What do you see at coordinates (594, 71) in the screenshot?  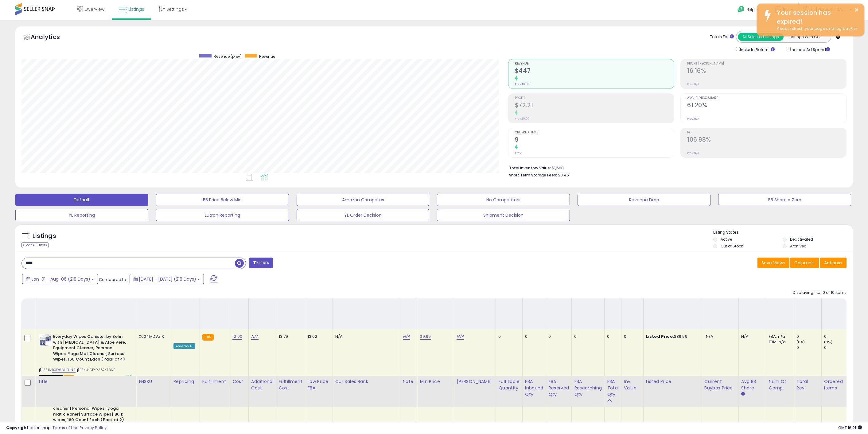 I see `h2: $447` at bounding box center [594, 71].